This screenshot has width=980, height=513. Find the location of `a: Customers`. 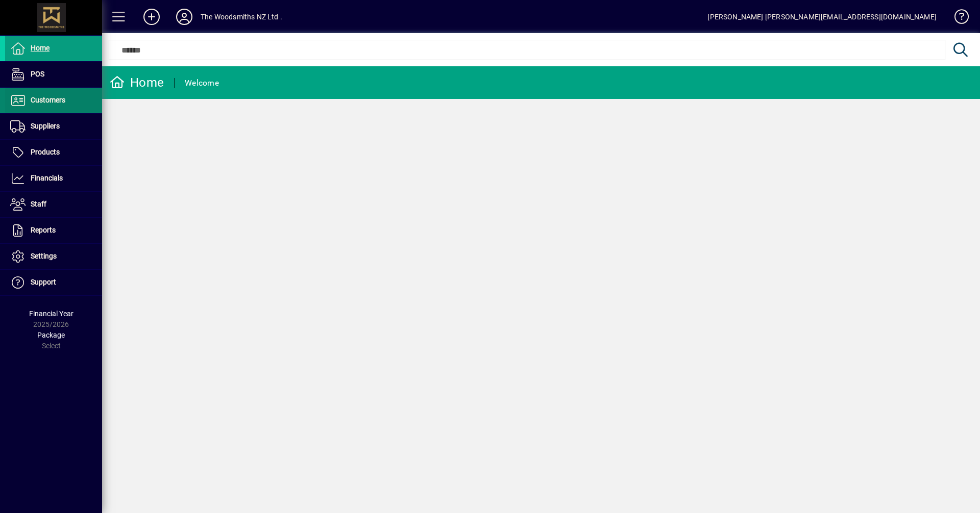

a: Customers is located at coordinates (54, 100).